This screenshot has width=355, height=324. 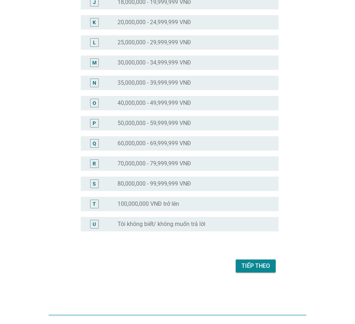 What do you see at coordinates (162, 224) in the screenshot?
I see `label: Tôi không biết/ không muốn trả lời` at bounding box center [162, 224].